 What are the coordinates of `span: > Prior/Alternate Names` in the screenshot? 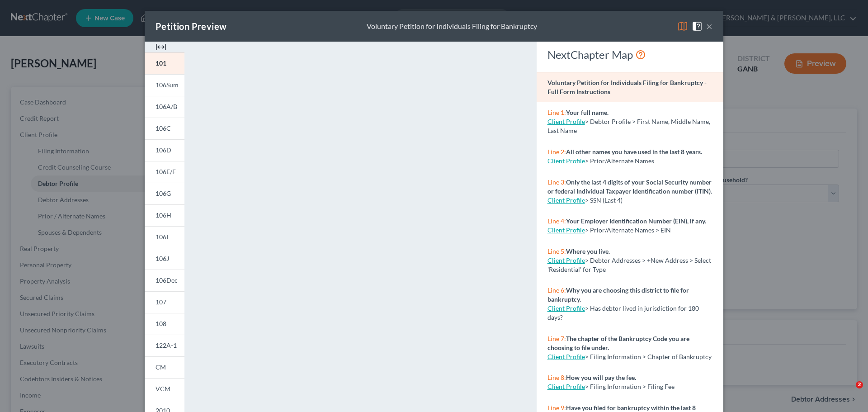 It's located at (619, 161).